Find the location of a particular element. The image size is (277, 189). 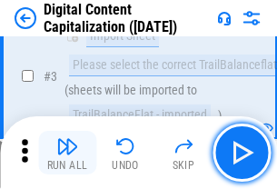

img: Undo is located at coordinates (125, 146).